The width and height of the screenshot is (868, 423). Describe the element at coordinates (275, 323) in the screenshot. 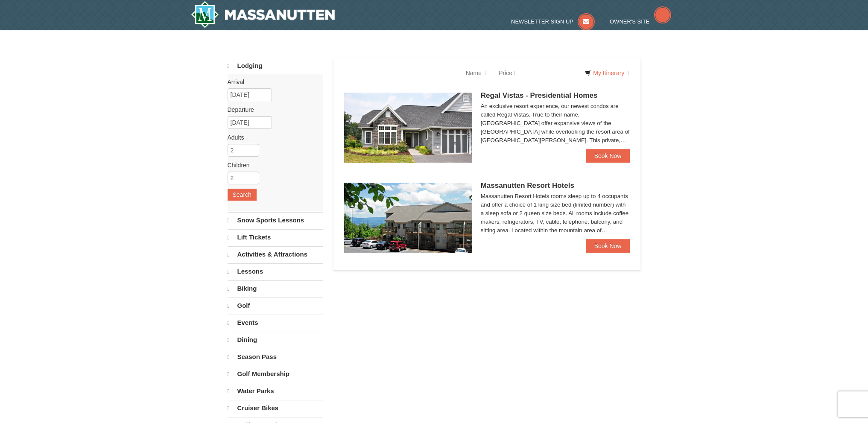

I see `a: Events` at that location.